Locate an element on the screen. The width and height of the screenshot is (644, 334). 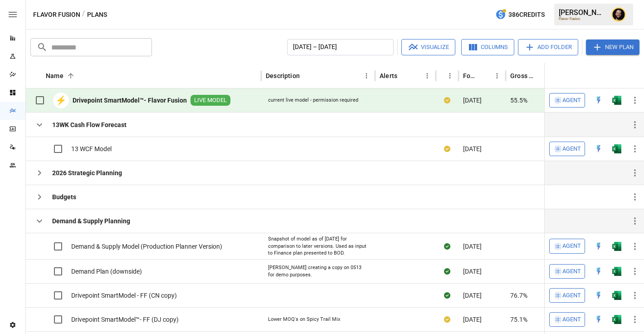
b: 2026 Strategic Planning is located at coordinates (87, 173).